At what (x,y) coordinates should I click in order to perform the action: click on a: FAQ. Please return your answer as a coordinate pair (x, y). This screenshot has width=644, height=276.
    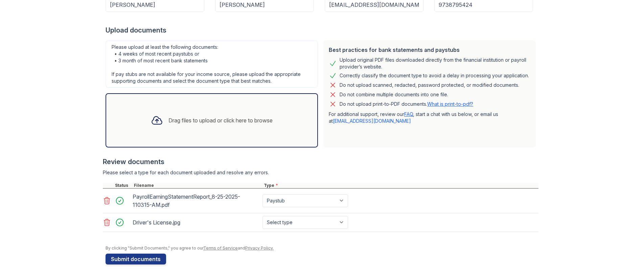
    Looking at the image, I should click on (409, 114).